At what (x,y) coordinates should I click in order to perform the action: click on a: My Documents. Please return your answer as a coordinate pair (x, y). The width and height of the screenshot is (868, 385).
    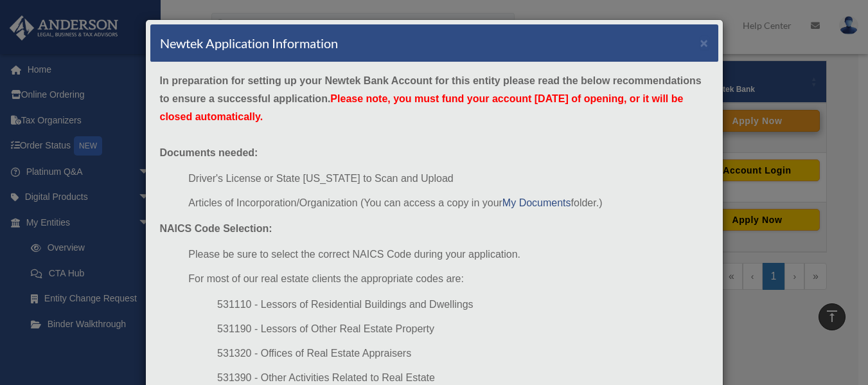
    Looking at the image, I should click on (537, 203).